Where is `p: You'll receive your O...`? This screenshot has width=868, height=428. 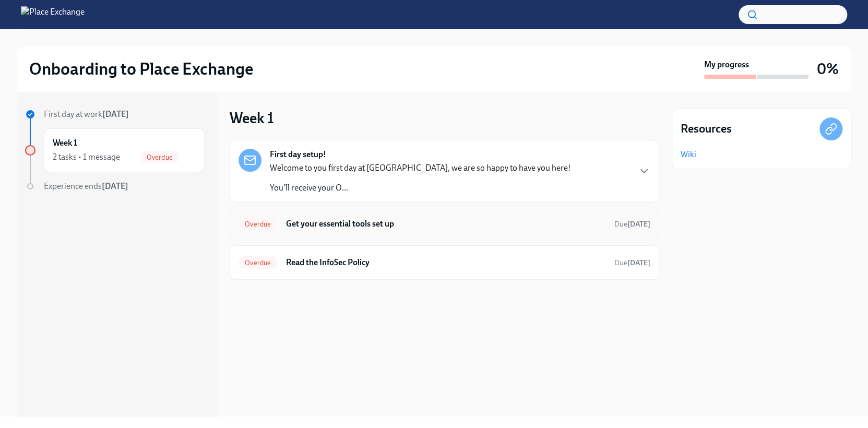
p: You'll receive your O... is located at coordinates (420, 188).